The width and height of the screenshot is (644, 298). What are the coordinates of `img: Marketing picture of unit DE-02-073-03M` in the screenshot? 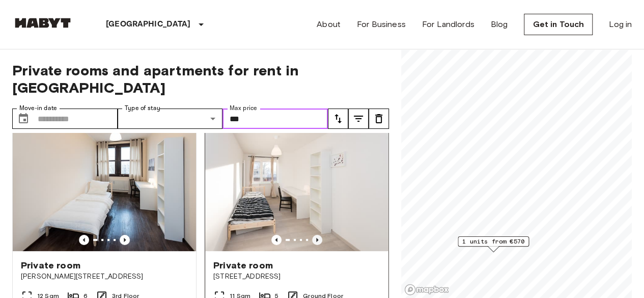 It's located at (297, 190).